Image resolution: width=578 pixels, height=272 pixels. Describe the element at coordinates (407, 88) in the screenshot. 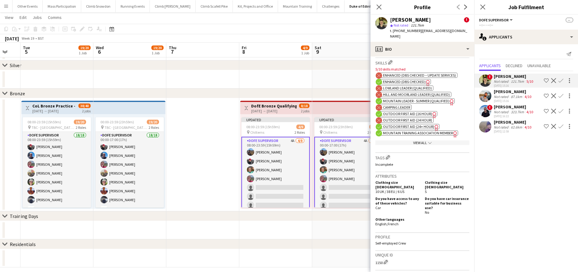

I see `span: Lowland Leader (Qualified)` at that location.